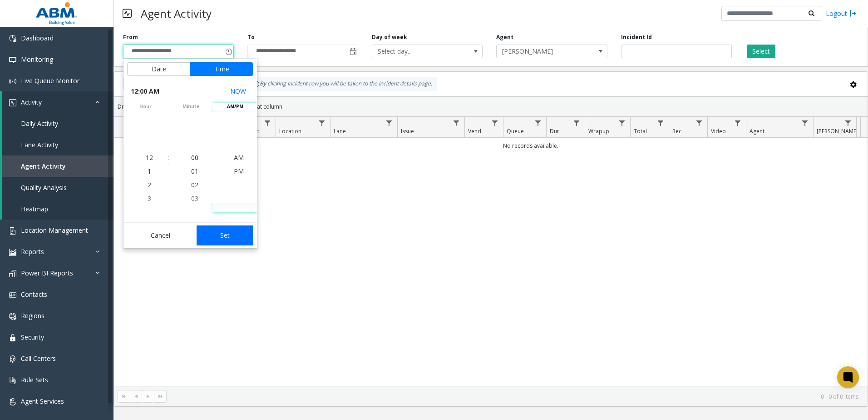 The width and height of the screenshot is (868, 420). I want to click on h3: Agent Activity, so click(176, 13).